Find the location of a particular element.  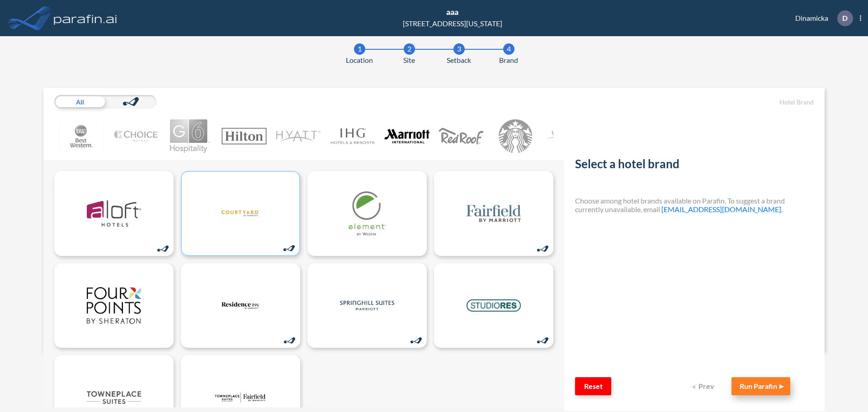

div: 2 is located at coordinates (409, 49).